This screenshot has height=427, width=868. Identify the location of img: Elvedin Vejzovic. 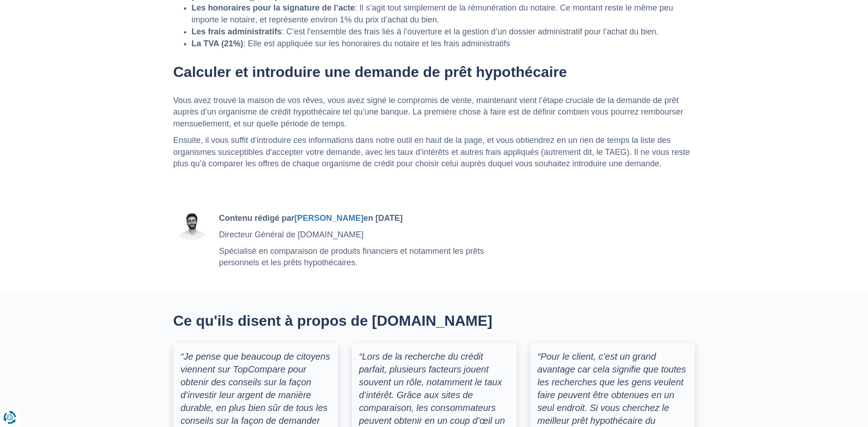
(192, 226).